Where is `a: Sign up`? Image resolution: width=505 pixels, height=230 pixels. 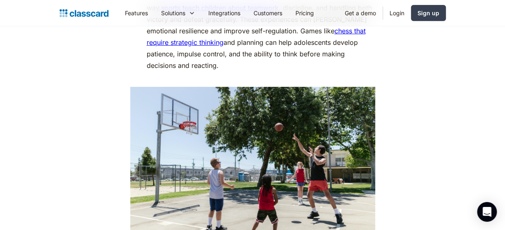
a: Sign up is located at coordinates (428, 13).